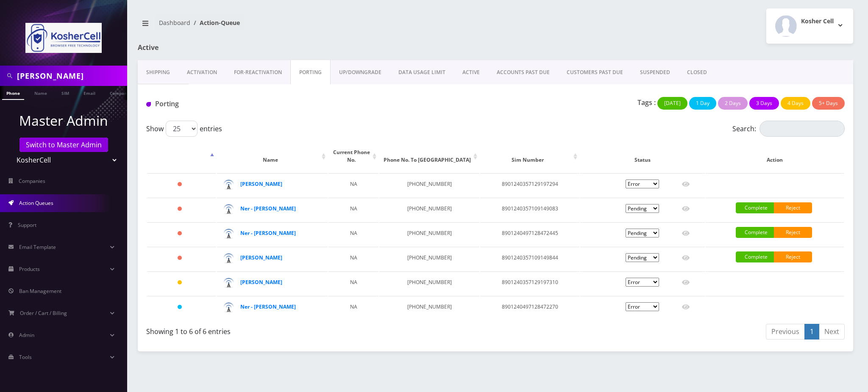 Image resolution: width=868 pixels, height=392 pixels. What do you see at coordinates (258, 104) in the screenshot?
I see `h1: Porting` at bounding box center [258, 104].